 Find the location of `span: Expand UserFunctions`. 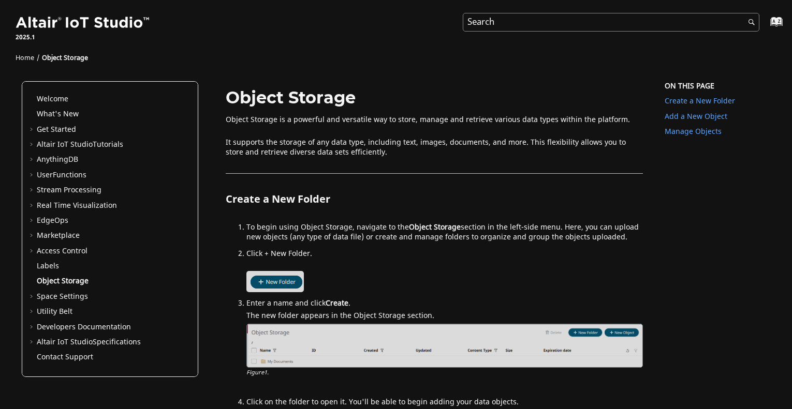

span: Expand UserFunctions is located at coordinates (33, 175).